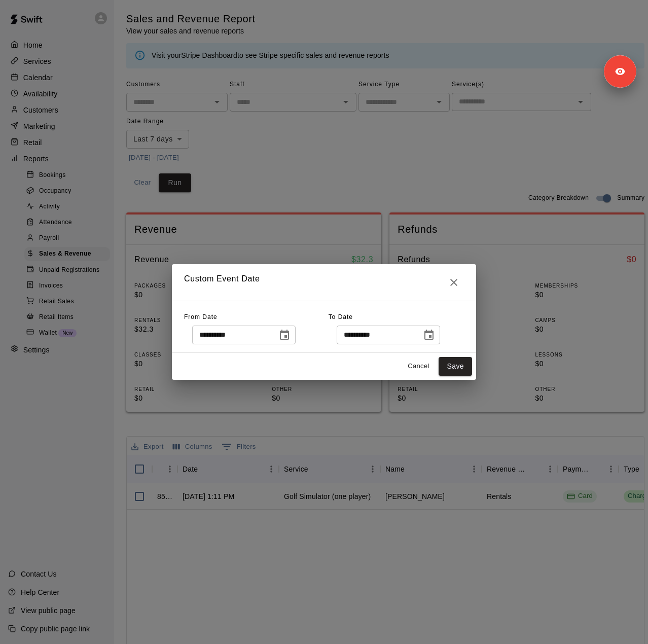 The image size is (648, 644). What do you see at coordinates (455, 366) in the screenshot?
I see `button: Save` at bounding box center [455, 366].